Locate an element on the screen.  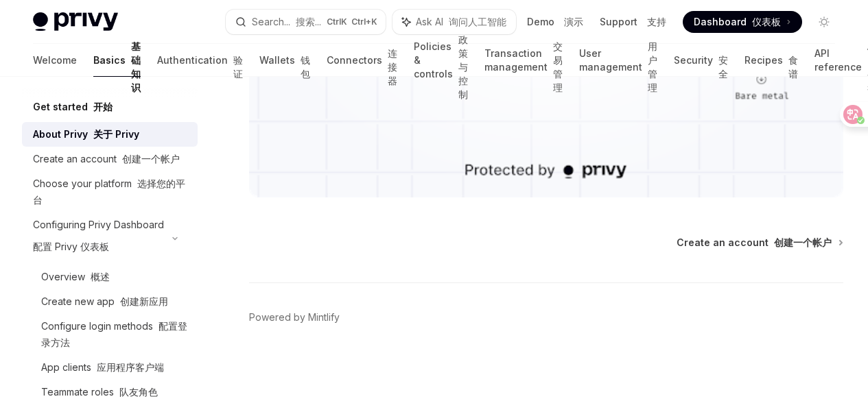
h5: Get started is located at coordinates (73, 107).